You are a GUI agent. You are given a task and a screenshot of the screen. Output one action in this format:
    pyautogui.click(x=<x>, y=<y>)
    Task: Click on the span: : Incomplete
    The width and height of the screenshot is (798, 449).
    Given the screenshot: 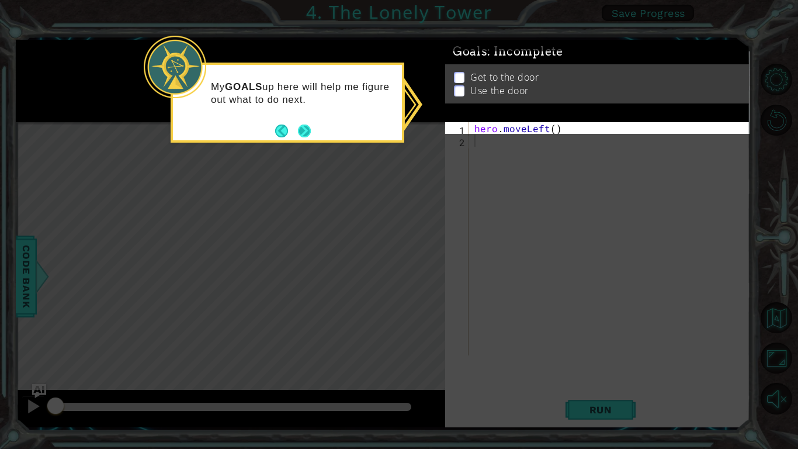 What is the action you would take?
    pyautogui.click(x=524, y=52)
    